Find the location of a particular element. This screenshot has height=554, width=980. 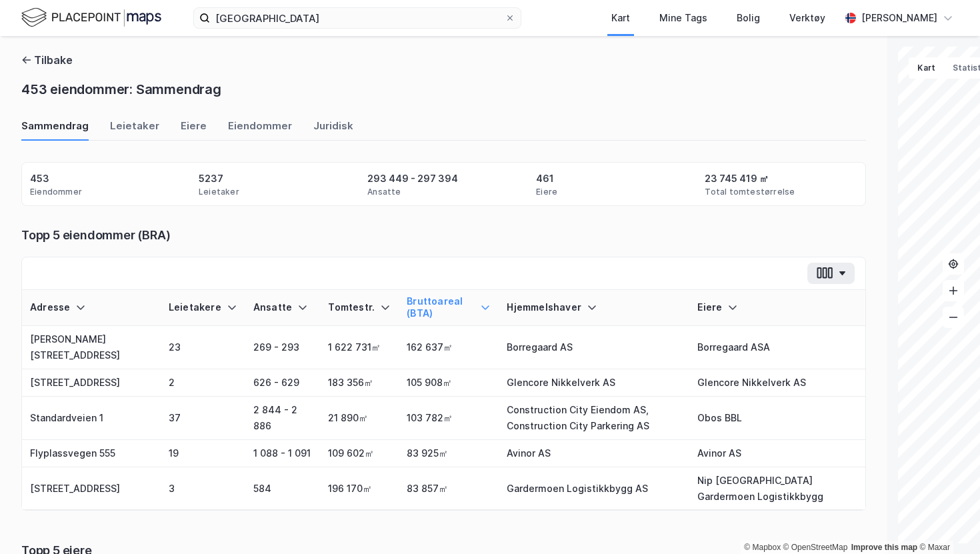

td: 183 356㎡ is located at coordinates (359, 383).